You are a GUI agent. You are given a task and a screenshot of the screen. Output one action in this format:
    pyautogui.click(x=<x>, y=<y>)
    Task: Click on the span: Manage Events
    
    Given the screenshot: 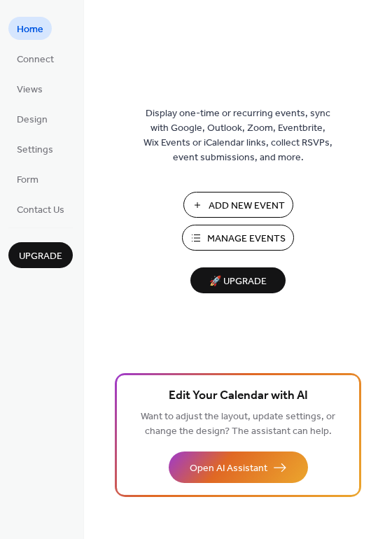 What is the action you would take?
    pyautogui.click(x=247, y=238)
    